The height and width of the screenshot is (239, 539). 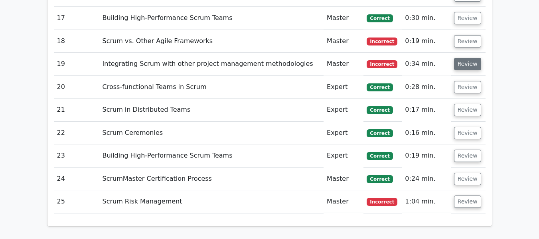 I want to click on td: 0:28 min., so click(x=426, y=87).